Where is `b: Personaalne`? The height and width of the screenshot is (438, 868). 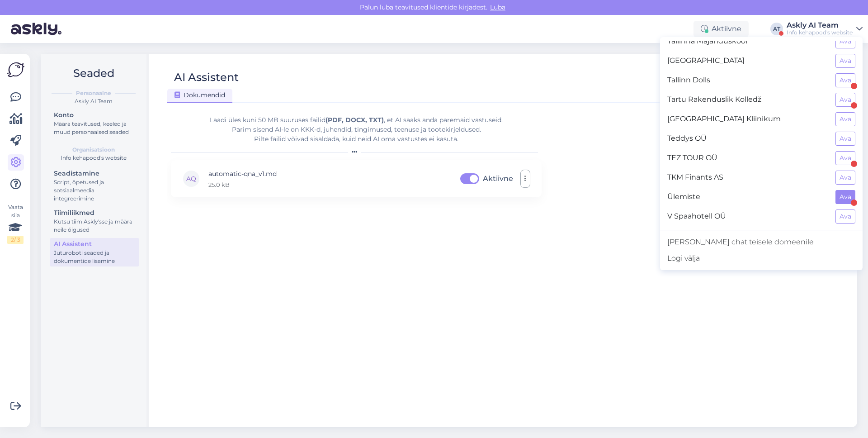 b: Personaalne is located at coordinates (94, 93).